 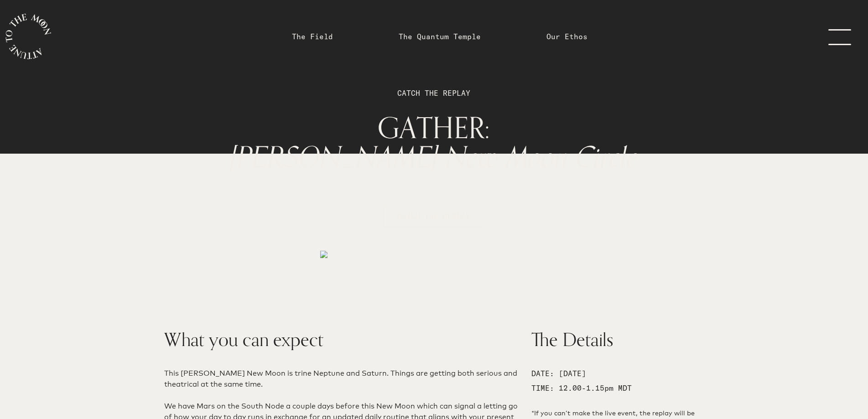 What do you see at coordinates (312, 37) in the screenshot?
I see `a: The Field` at bounding box center [312, 37].